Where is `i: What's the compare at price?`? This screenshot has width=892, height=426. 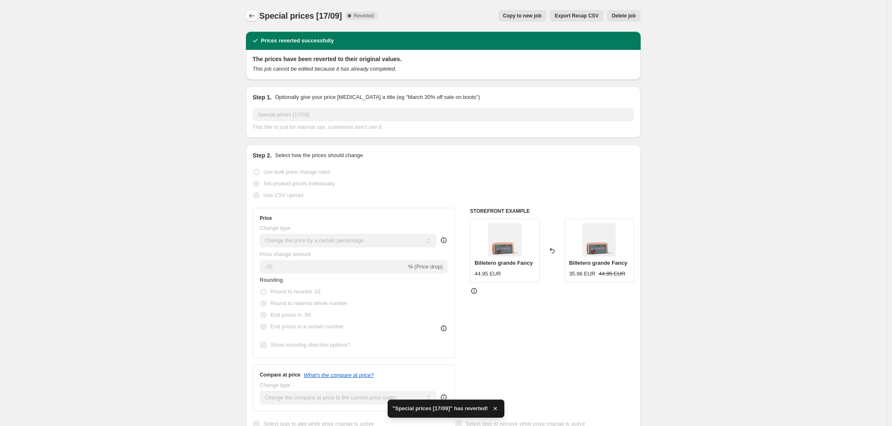 i: What's the compare at price? is located at coordinates (339, 375).